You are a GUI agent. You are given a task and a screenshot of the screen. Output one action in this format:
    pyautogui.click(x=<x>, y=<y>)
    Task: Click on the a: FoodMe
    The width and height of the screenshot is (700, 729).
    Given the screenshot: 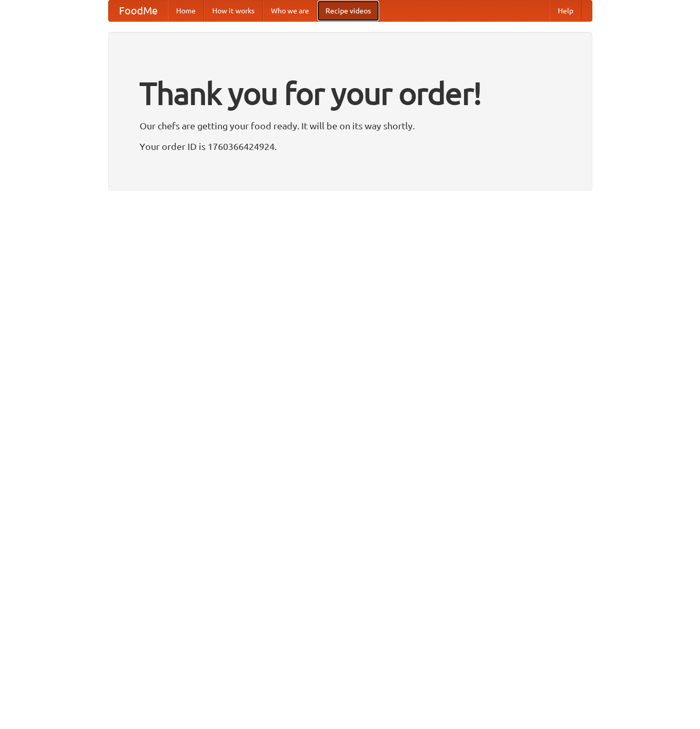 What is the action you would take?
    pyautogui.click(x=138, y=11)
    